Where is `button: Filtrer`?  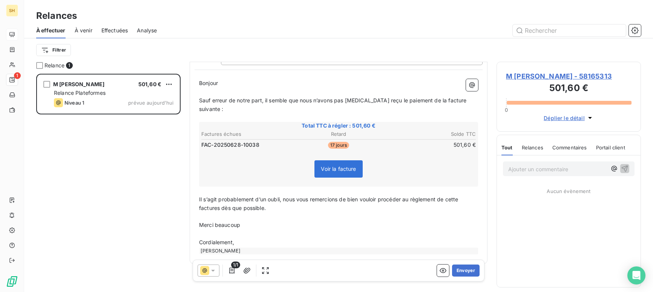
button: Filtrer is located at coordinates (53, 50).